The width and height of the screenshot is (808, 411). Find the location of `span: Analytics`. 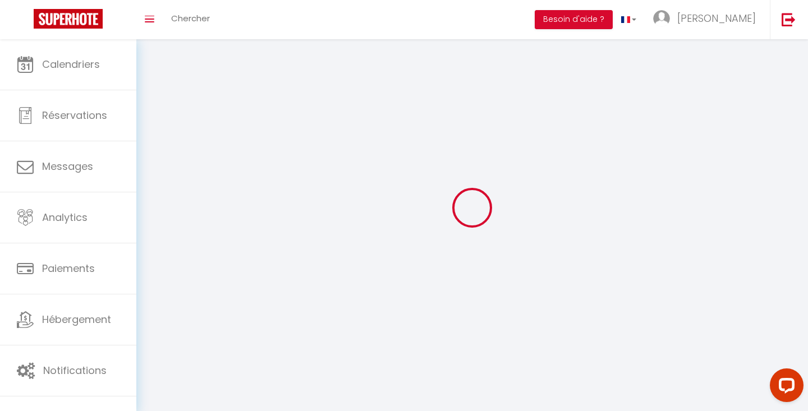

span: Analytics is located at coordinates (65, 217).